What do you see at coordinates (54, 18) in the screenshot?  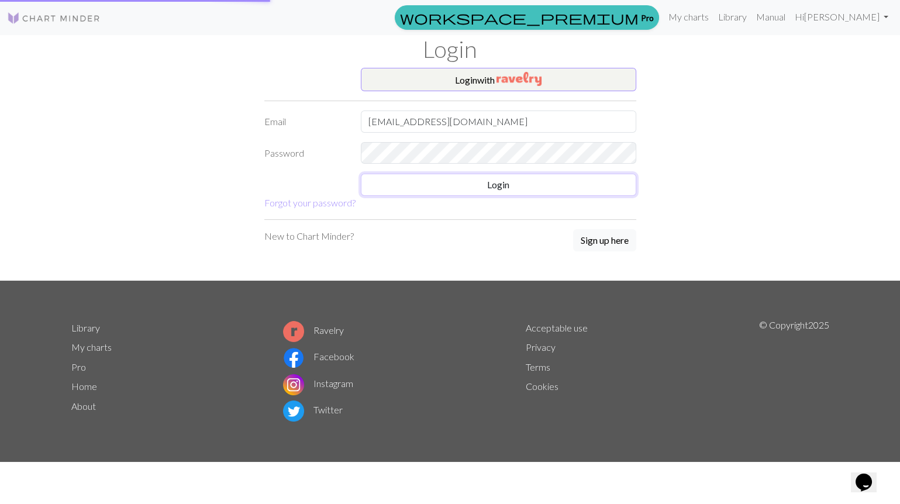 I see `img: Logo` at bounding box center [54, 18].